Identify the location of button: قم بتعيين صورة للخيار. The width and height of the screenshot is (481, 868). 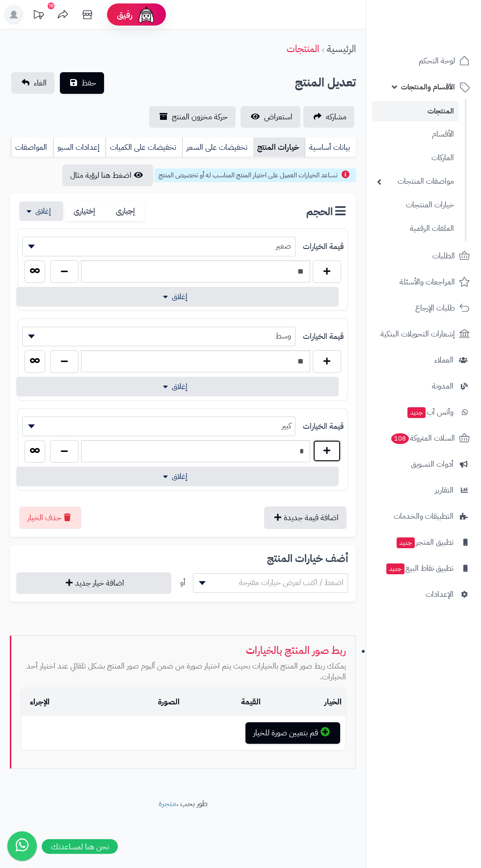
(292, 733).